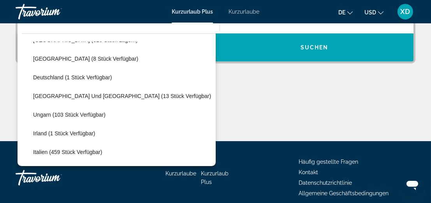 The image size is (431, 203). Describe the element at coordinates (315, 48) in the screenshot. I see `span: Suchen` at that location.